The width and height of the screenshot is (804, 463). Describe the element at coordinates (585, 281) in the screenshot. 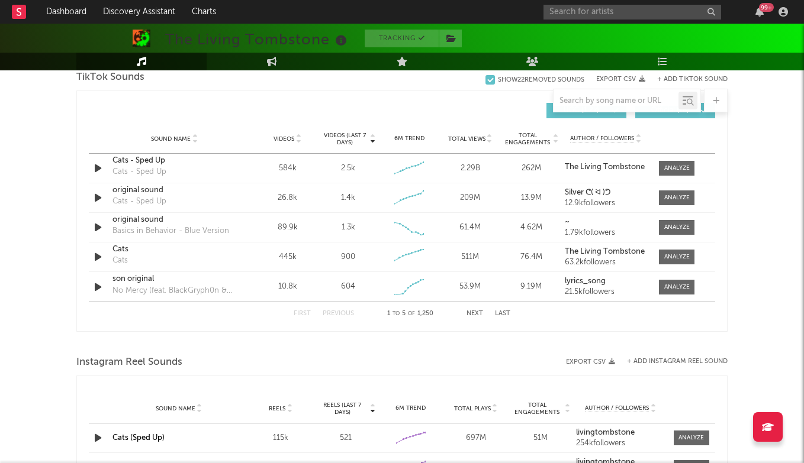

I see `strong: lyrics_song` at that location.